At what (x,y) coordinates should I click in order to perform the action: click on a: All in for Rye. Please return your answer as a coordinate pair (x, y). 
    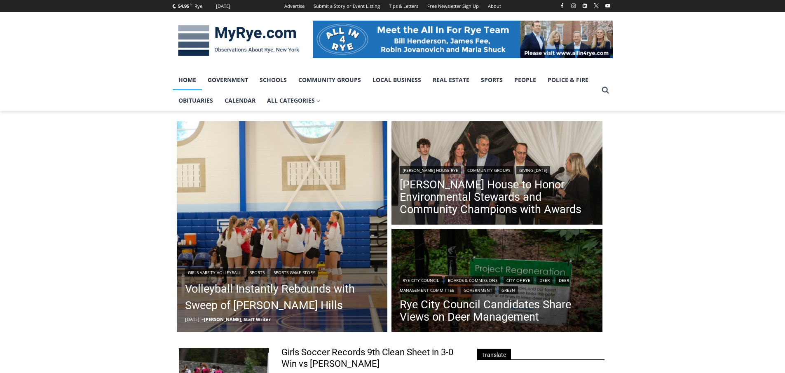
    Looking at the image, I should click on (463, 39).